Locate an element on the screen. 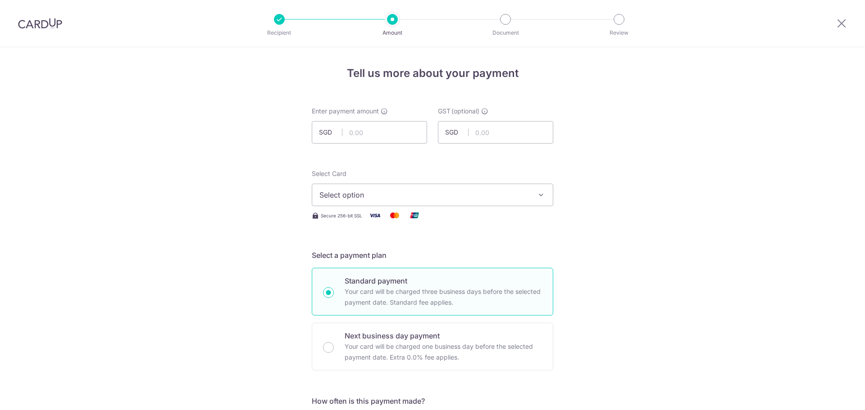  span: Enter payment amount is located at coordinates (345, 111).